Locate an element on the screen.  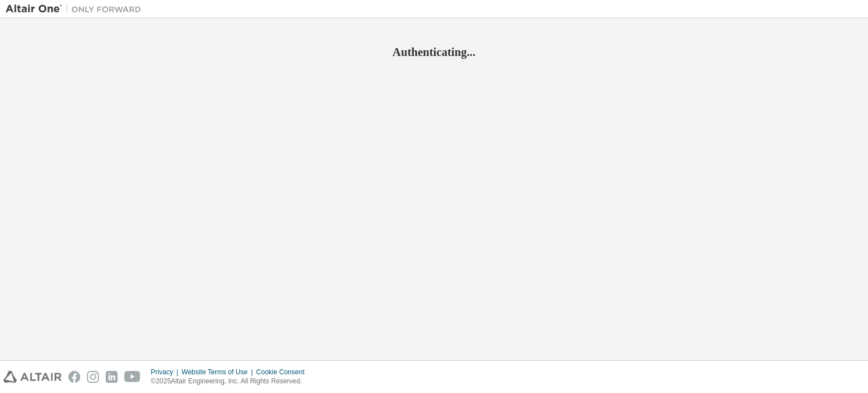
img: facebook.svg is located at coordinates (74, 376).